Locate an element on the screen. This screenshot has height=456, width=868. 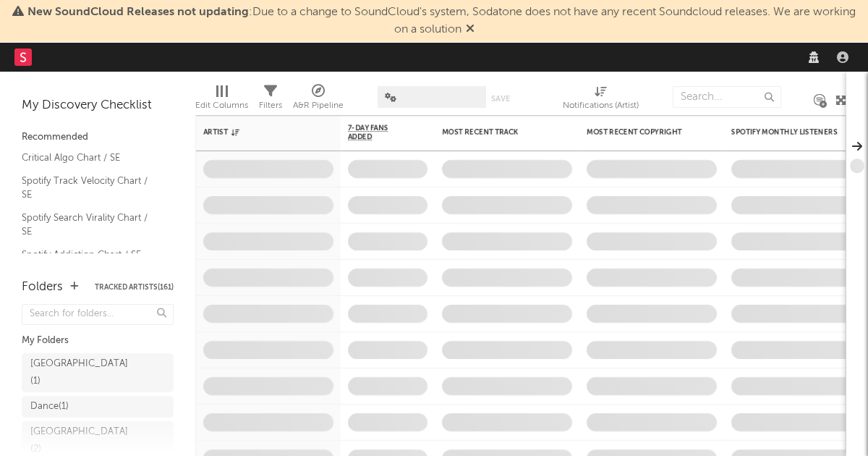
a: Spotify Track Velocity Chart / SE is located at coordinates (91, 187).